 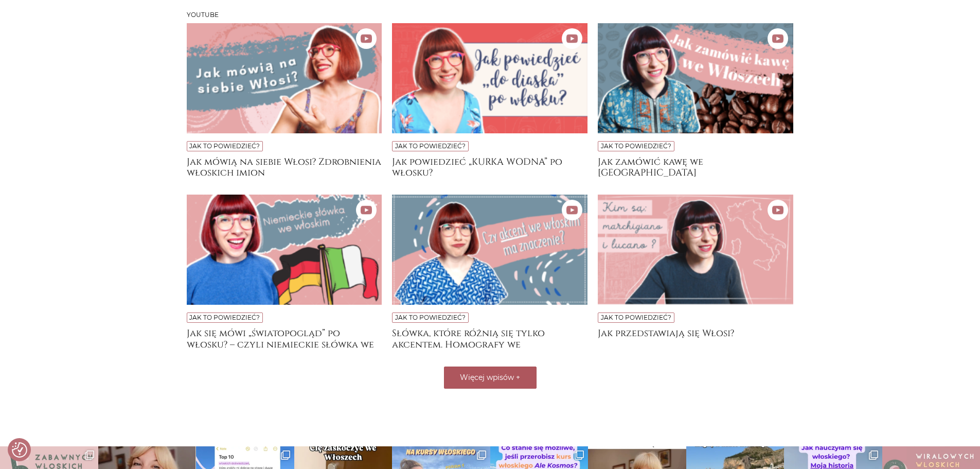 I want to click on a: Jak mówią na siebie Włosi? Zdrobnienia włoskich imion, so click(x=284, y=167).